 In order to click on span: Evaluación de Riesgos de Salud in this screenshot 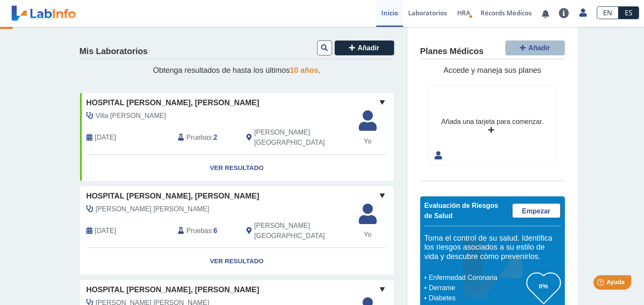, I will do `click(461, 210)`.